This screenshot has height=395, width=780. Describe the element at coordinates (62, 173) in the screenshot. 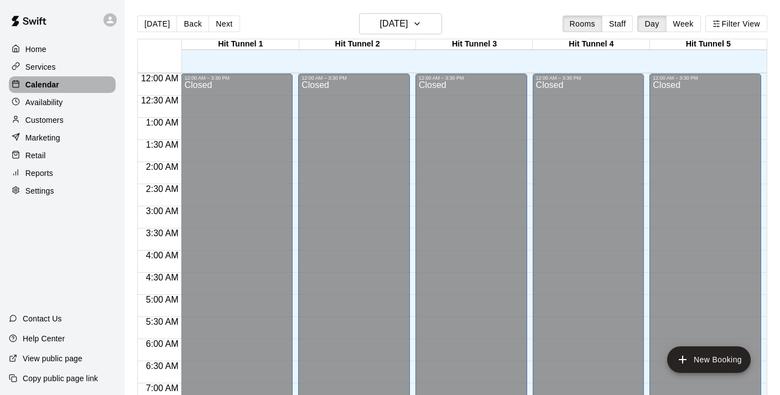

I see `a: Reports` at that location.